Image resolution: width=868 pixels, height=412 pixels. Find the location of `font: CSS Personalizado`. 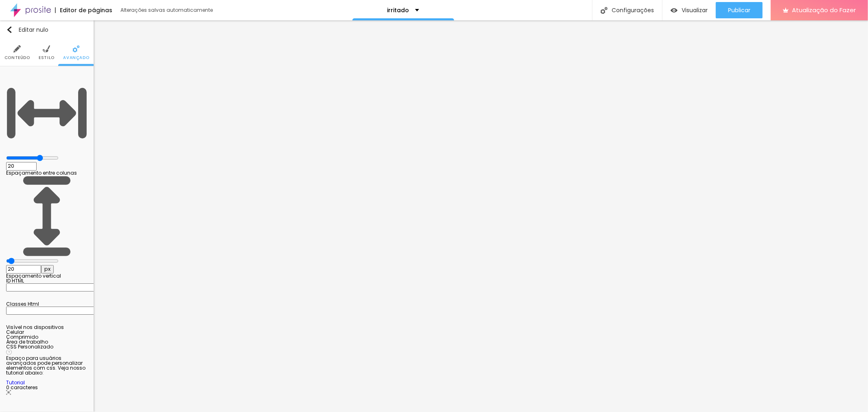

font: CSS Personalizado is located at coordinates (30, 346).